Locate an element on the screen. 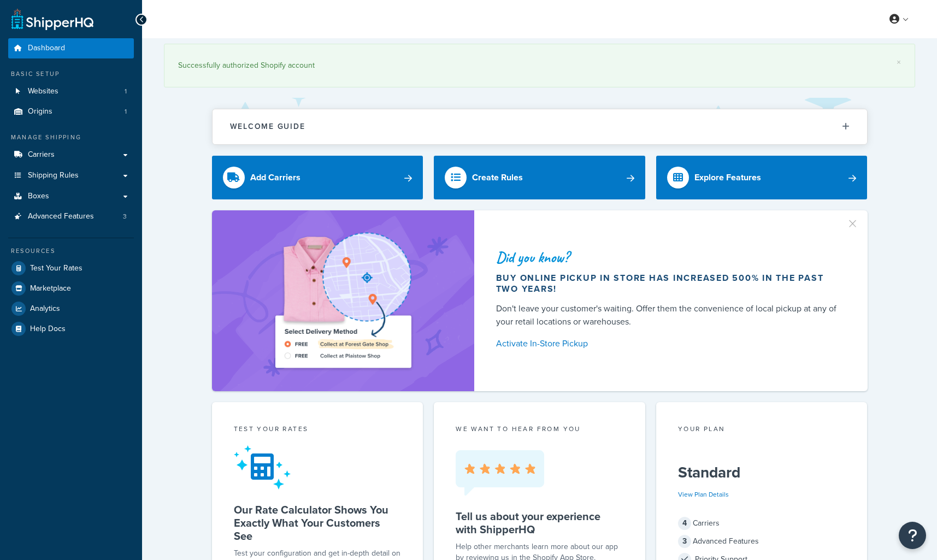 Image resolution: width=937 pixels, height=560 pixels. li: Boxes is located at coordinates (71, 196).